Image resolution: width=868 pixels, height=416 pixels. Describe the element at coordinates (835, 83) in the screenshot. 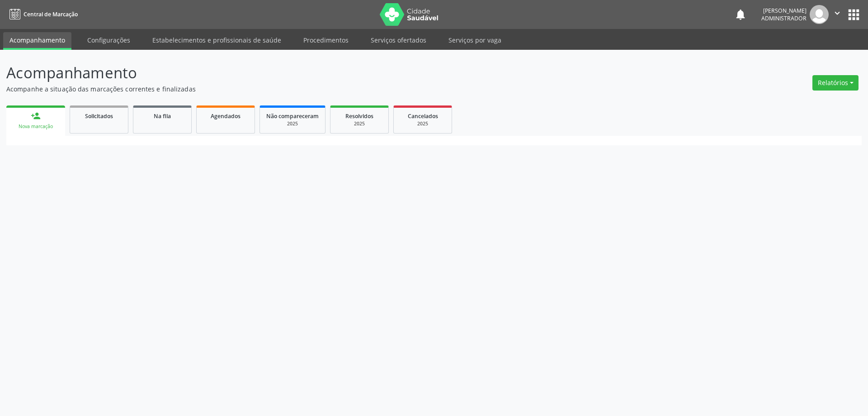

I see `button: Relatórios` at that location.